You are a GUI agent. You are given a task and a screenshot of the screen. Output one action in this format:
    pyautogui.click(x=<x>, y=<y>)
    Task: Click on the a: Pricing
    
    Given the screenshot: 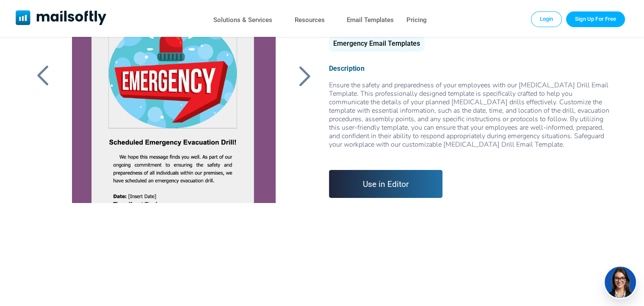 What is the action you would take?
    pyautogui.click(x=417, y=20)
    